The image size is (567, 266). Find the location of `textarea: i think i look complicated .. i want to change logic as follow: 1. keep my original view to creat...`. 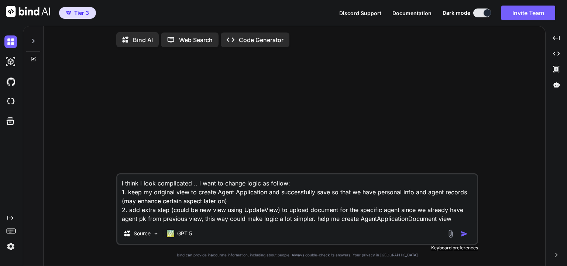

textarea: i think i look complicated .. i want to change logic as follow: 1. keep my original view to creat... is located at coordinates (297, 199).